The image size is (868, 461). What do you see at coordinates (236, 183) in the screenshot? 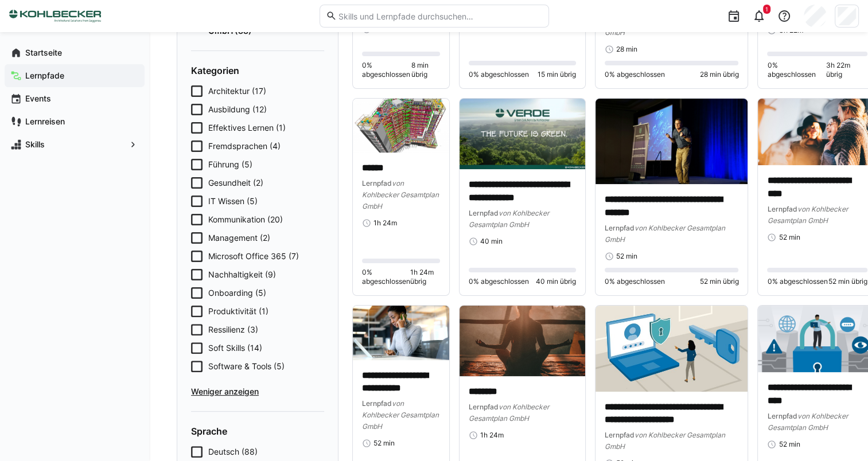
I see `span: Gesundheit (2)` at bounding box center [236, 183].